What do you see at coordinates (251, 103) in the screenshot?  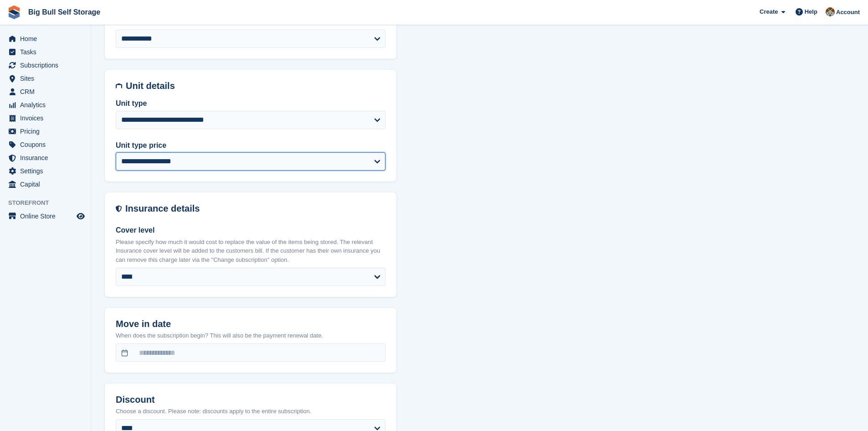 I see `label: Unit type` at bounding box center [251, 103].